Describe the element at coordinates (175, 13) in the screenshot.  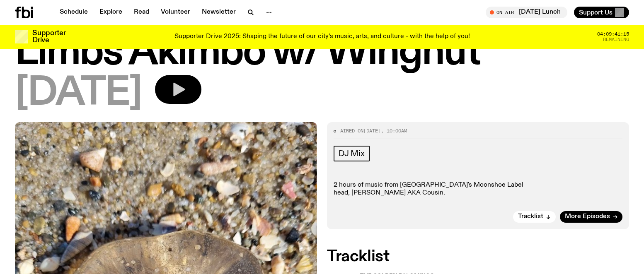
I see `a: Volunteer` at that location.